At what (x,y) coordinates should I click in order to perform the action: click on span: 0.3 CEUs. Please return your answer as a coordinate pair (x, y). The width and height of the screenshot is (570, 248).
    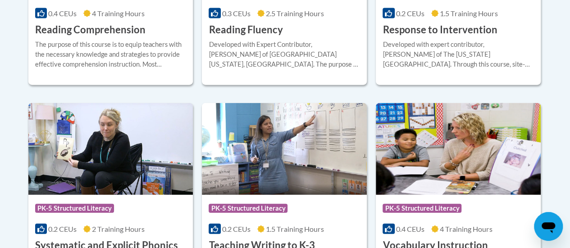
    Looking at the image, I should click on (236, 13).